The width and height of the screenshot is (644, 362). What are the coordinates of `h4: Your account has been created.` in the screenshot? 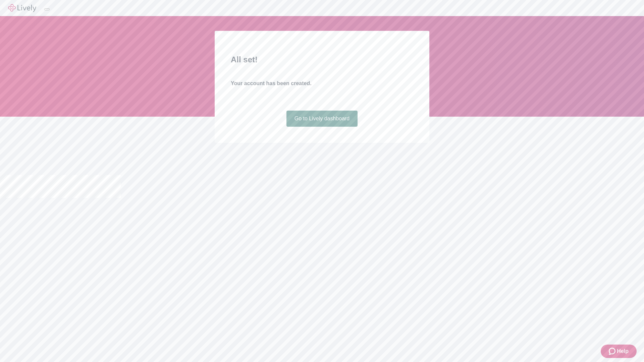 It's located at (322, 83).